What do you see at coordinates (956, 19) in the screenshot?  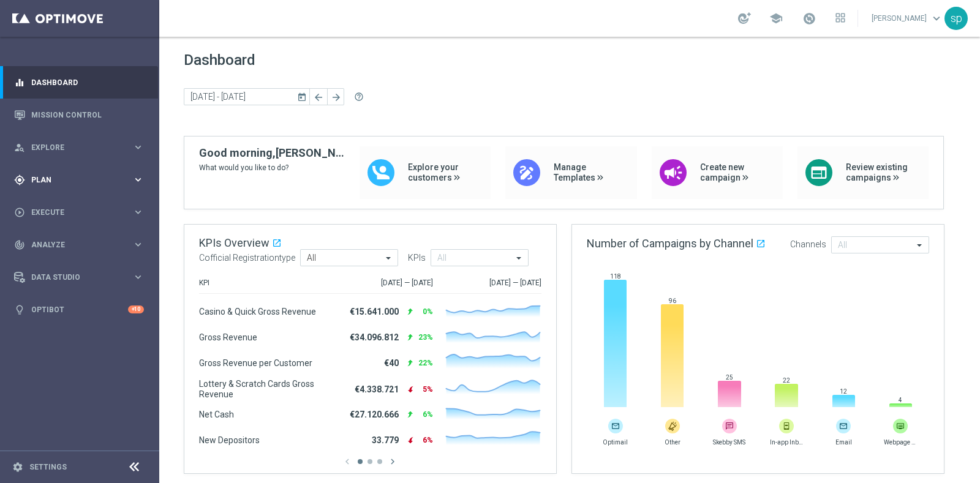 I see `div: sp` at bounding box center [956, 19].